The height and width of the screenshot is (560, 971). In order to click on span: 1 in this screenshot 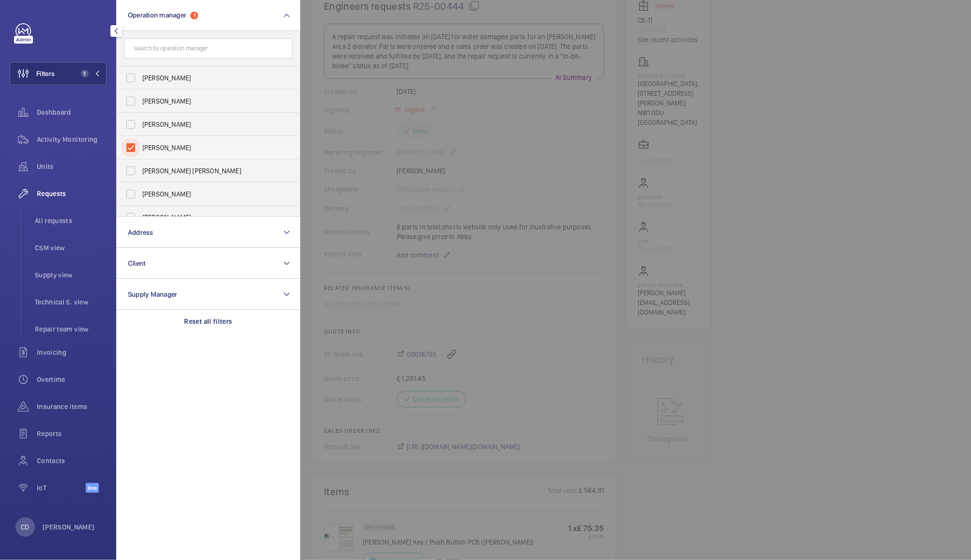, I will do `click(85, 73)`.